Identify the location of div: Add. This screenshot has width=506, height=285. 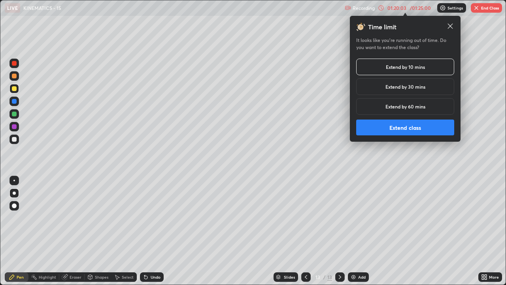
(362, 277).